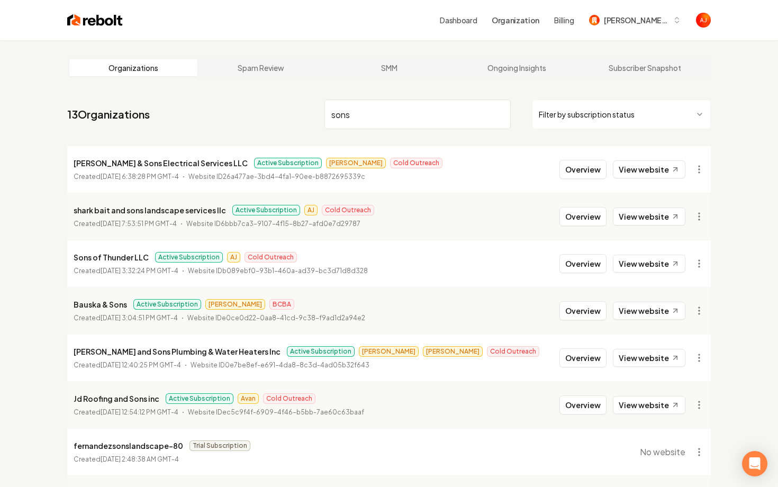 Image resolution: width=778 pixels, height=487 pixels. I want to click on p: Website ID 26a477ae-3bd4-4fa1-90ee-b8872695339c, so click(277, 177).